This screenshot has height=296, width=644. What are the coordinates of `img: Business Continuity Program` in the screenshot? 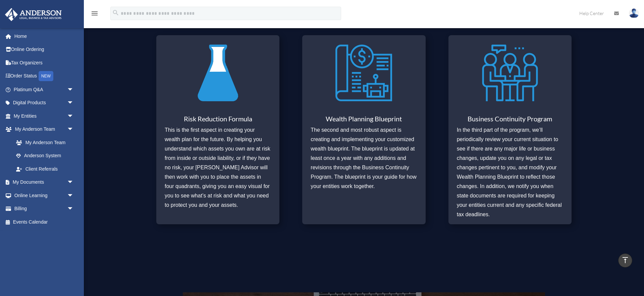 It's located at (509, 73).